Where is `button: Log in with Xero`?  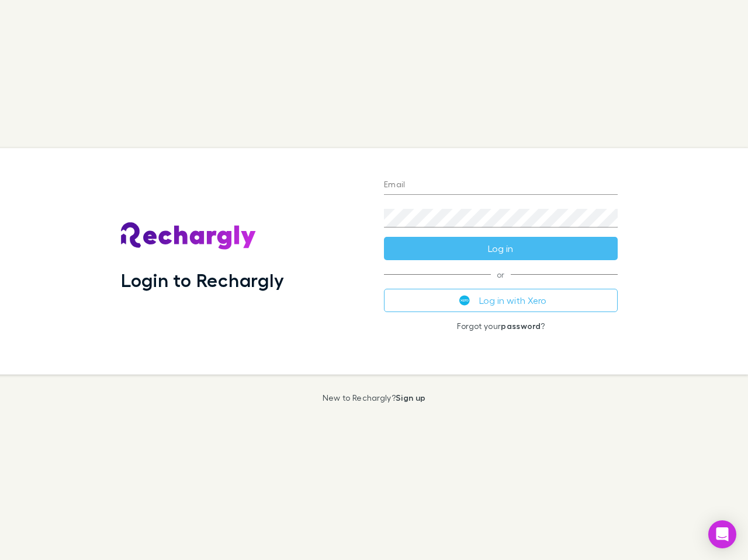
button: Log in with Xero is located at coordinates (500, 300).